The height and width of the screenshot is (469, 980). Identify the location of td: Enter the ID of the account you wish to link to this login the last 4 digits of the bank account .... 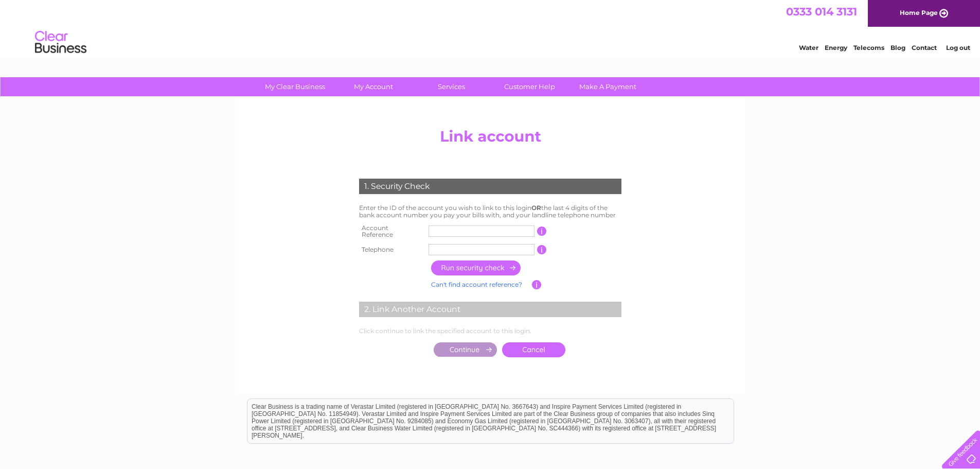
(490, 212).